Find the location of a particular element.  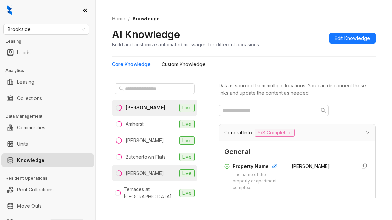

span: General Info is located at coordinates (238, 133).